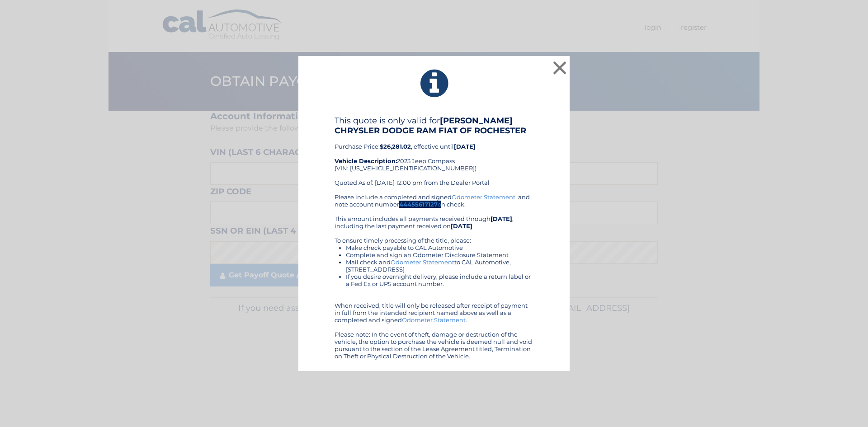 The height and width of the screenshot is (427, 868). Describe the element at coordinates (434, 276) in the screenshot. I see `div: Please include a completed and signed , and note account number on check. This amount includes al...` at that location.